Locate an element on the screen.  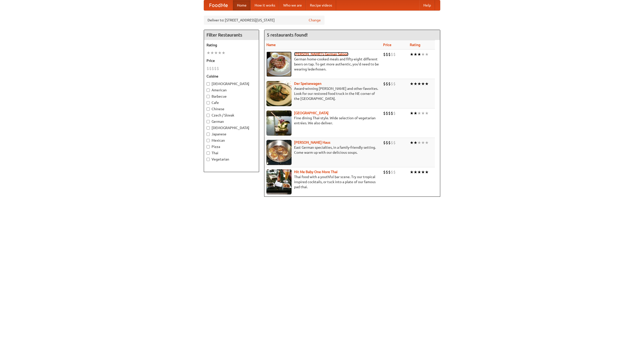
p: East German specialties, in a family-friendly setting. Come warm up with our delicious soups. is located at coordinates (323, 150).